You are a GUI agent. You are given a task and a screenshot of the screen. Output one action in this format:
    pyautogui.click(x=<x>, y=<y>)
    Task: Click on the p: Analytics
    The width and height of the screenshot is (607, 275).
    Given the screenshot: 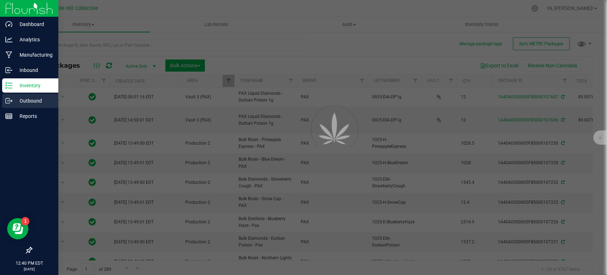 What is the action you would take?
    pyautogui.click(x=34, y=39)
    